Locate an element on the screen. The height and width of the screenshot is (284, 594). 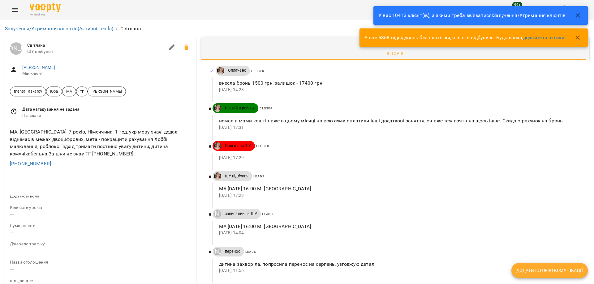
a: Залучення/Утримання клієнтів is located at coordinates (529, 15).